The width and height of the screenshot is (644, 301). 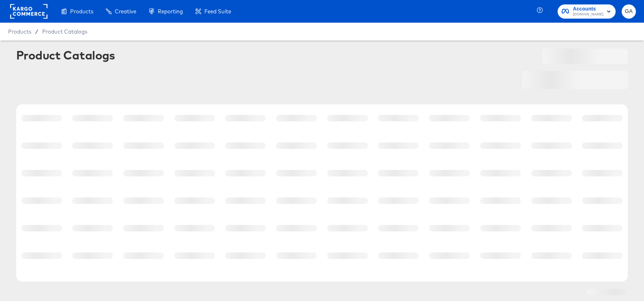 What do you see at coordinates (65, 31) in the screenshot?
I see `span: Product Catalogs` at bounding box center [65, 31].